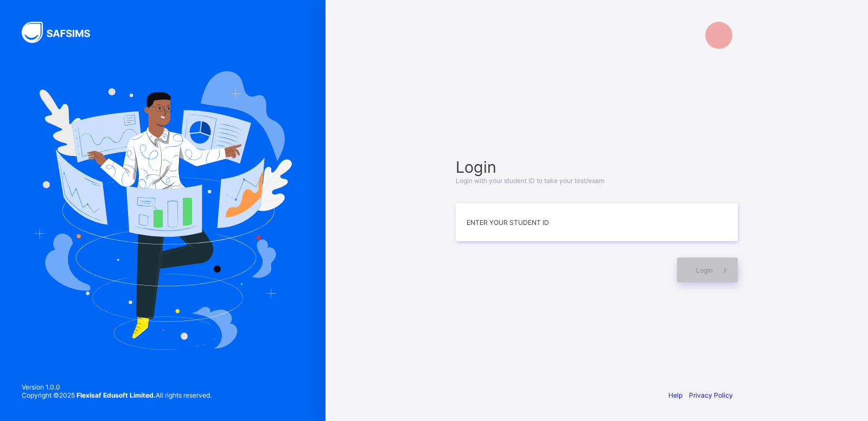 The height and width of the screenshot is (421, 868). Describe the element at coordinates (116, 395) in the screenshot. I see `strong: Flexisaf Edusoft Limited.` at that location.